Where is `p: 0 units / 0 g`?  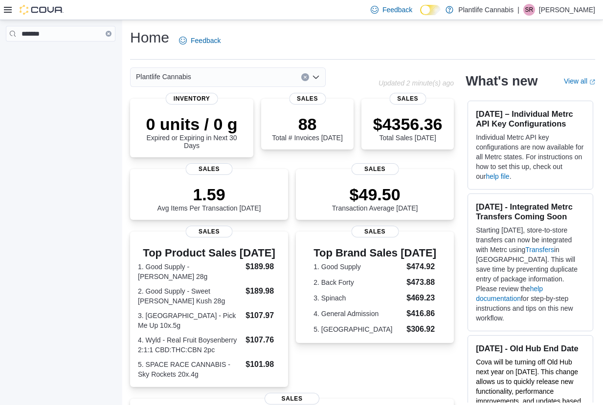
p: 0 units / 0 g is located at coordinates (192, 124).